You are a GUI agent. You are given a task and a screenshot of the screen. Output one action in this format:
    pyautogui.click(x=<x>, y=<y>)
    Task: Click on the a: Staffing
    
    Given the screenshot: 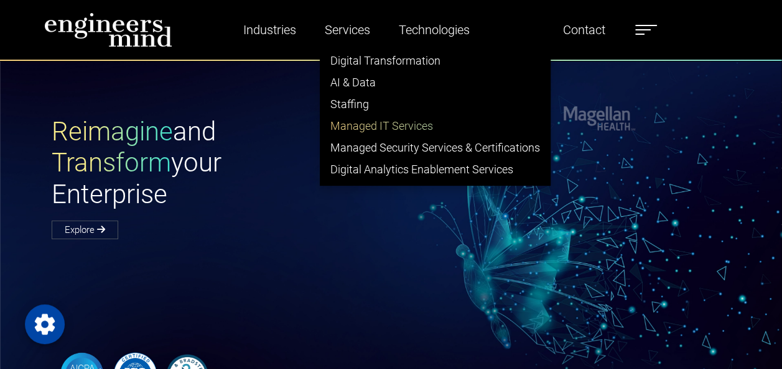 What is the action you would take?
    pyautogui.click(x=435, y=104)
    